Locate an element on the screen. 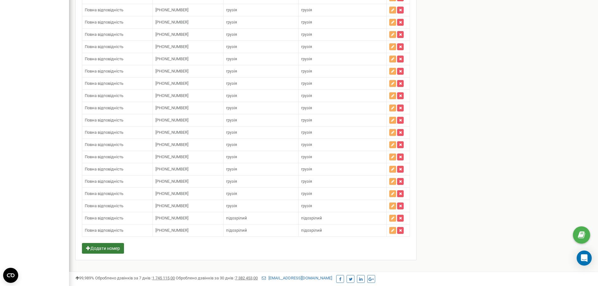 This screenshot has width=598, height=286. u: 7 382 453,00 is located at coordinates (247, 278).